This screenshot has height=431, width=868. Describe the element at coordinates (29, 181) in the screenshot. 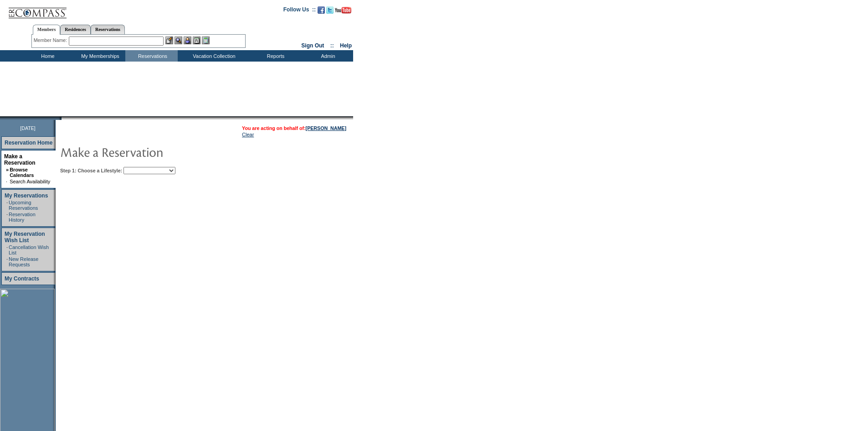

I see `a: Search Availability` at that location.